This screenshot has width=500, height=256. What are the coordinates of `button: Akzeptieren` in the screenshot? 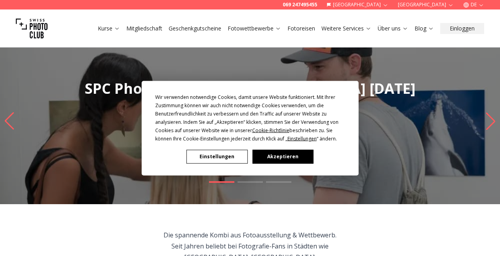 It's located at (282, 156).